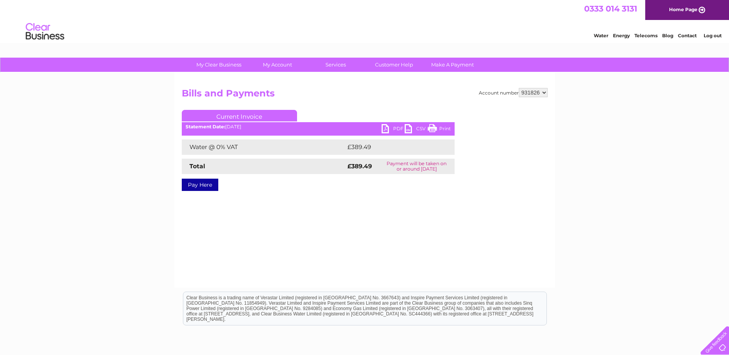 Image resolution: width=729 pixels, height=355 pixels. What do you see at coordinates (712, 35) in the screenshot?
I see `a: Log out` at bounding box center [712, 35].